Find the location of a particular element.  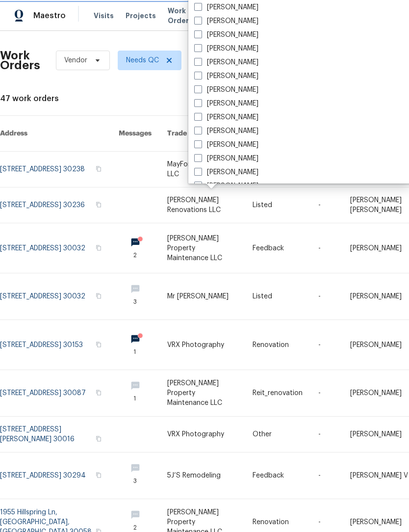

td: MayFor Construction LLC is located at coordinates (202, 169).